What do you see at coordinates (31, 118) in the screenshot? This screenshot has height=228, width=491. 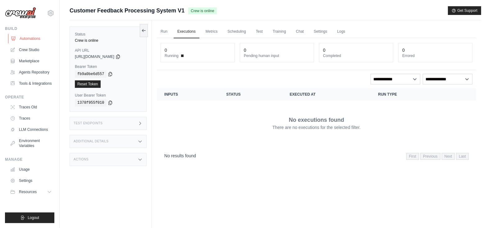 I see `a: Traces` at bounding box center [31, 118].